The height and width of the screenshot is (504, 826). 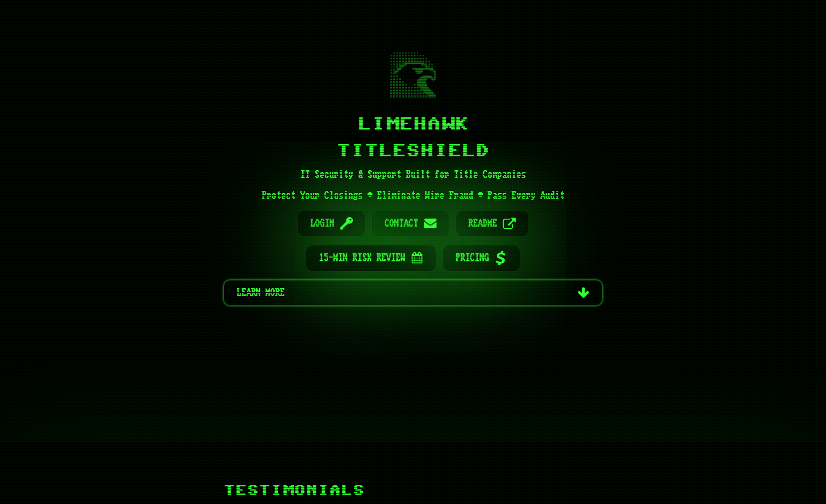 What do you see at coordinates (492, 223) in the screenshot?
I see `a: README` at bounding box center [492, 223].